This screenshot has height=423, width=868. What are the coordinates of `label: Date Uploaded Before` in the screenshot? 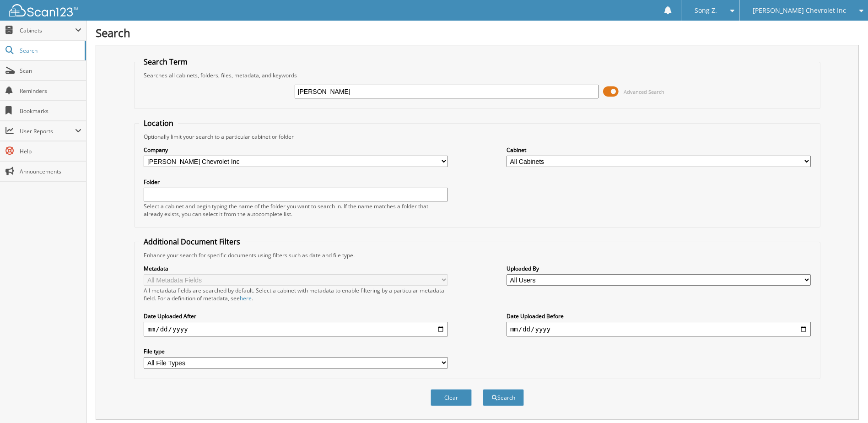 It's located at (658, 316).